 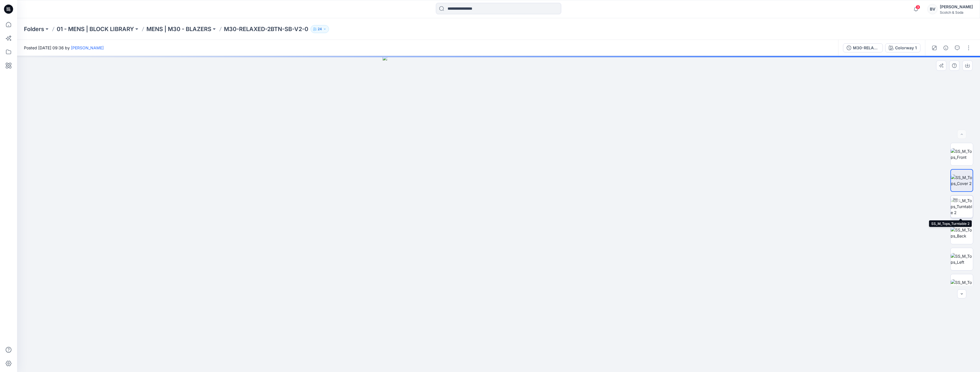 What do you see at coordinates (962, 285) in the screenshot?
I see `img: SS_M_Tops_Right` at bounding box center [962, 285].